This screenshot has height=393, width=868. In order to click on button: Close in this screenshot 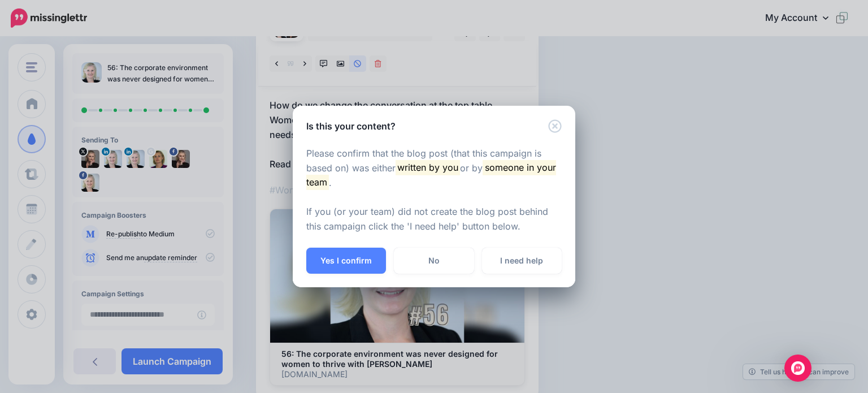, I will do `click(555, 126)`.